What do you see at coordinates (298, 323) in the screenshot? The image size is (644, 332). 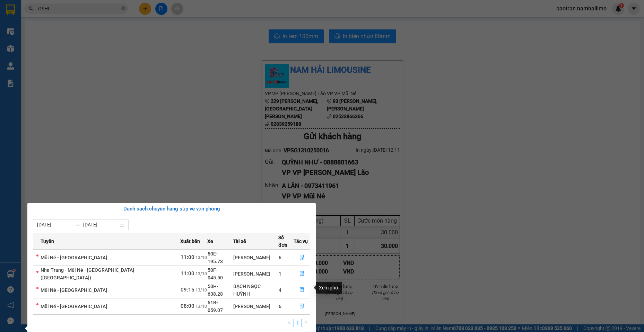 I see `a: 1` at bounding box center [298, 323].